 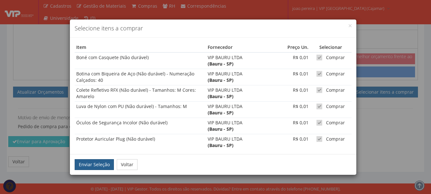 I want to click on h4: Selecione itens a comprar, so click(x=213, y=28).